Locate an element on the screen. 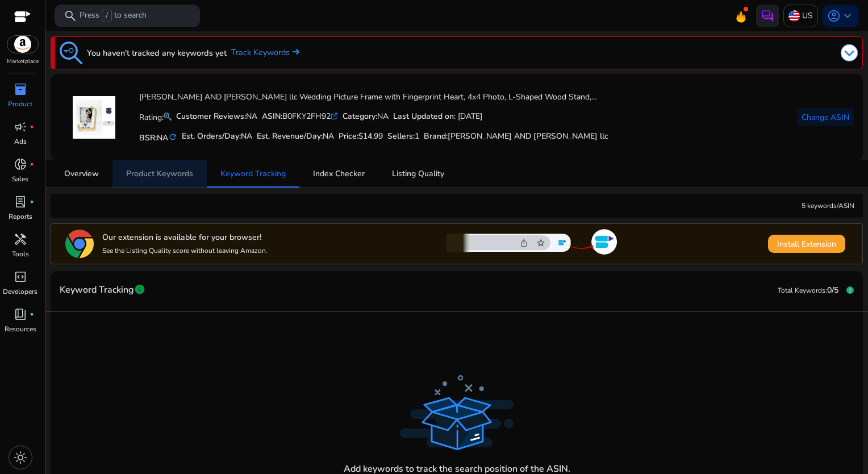 This screenshot has height=474, width=868. h5: Est. Orders/Day: is located at coordinates (217, 136).